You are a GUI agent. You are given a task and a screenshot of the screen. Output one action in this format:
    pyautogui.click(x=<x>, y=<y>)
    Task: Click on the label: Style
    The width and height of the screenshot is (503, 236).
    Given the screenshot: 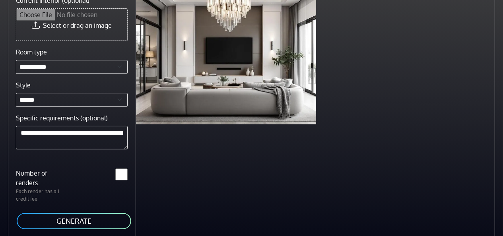 What is the action you would take?
    pyautogui.click(x=23, y=85)
    